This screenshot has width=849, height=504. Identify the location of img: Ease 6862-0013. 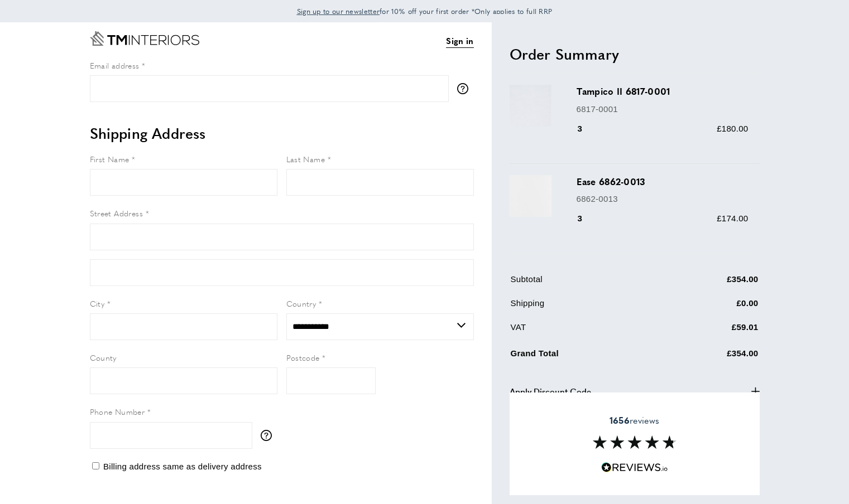
(530, 196).